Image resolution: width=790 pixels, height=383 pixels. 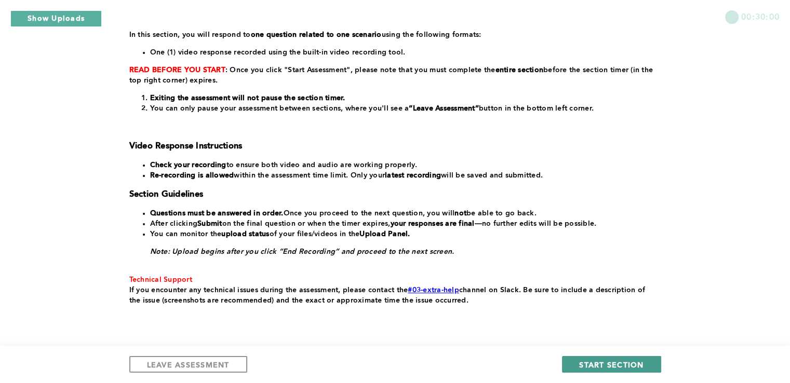 I want to click on strong: Upload Panel., so click(x=384, y=234).